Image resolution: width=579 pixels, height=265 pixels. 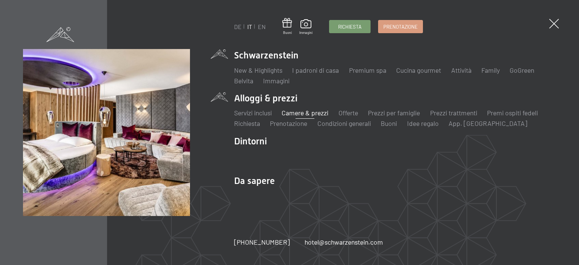 What do you see at coordinates (287, 33) in the screenshot?
I see `span: Buoni` at bounding box center [287, 33].